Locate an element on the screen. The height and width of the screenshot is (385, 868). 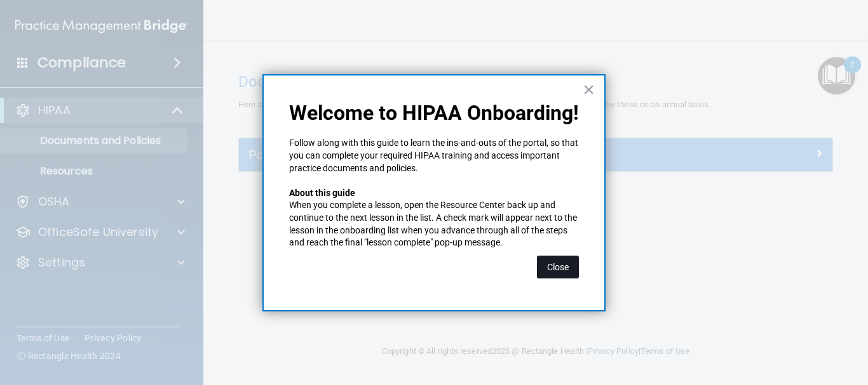
strong: About this guide is located at coordinates (322, 193).